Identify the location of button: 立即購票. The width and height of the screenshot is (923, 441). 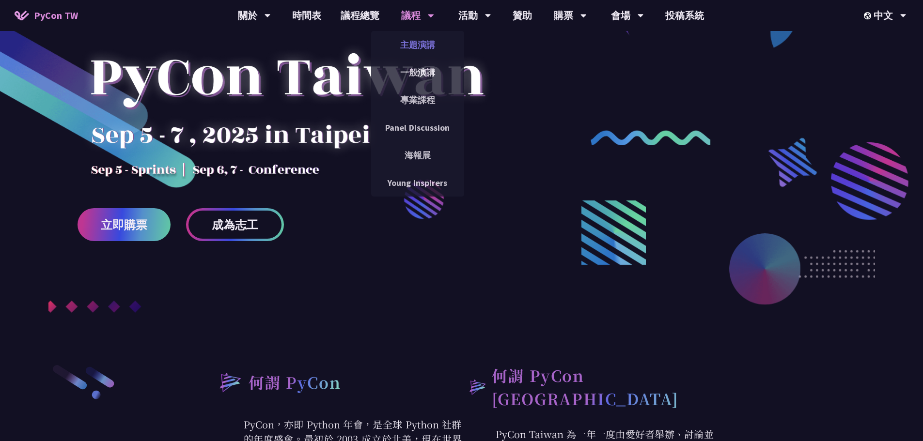
(124, 225).